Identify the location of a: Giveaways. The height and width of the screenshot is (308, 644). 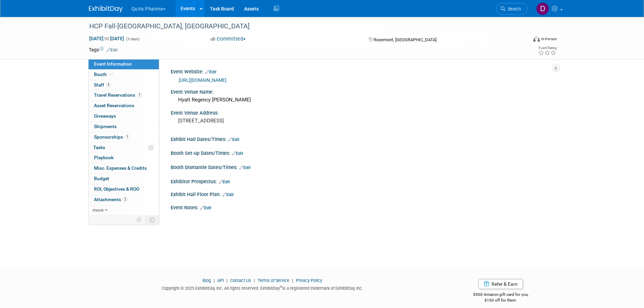
(124, 116).